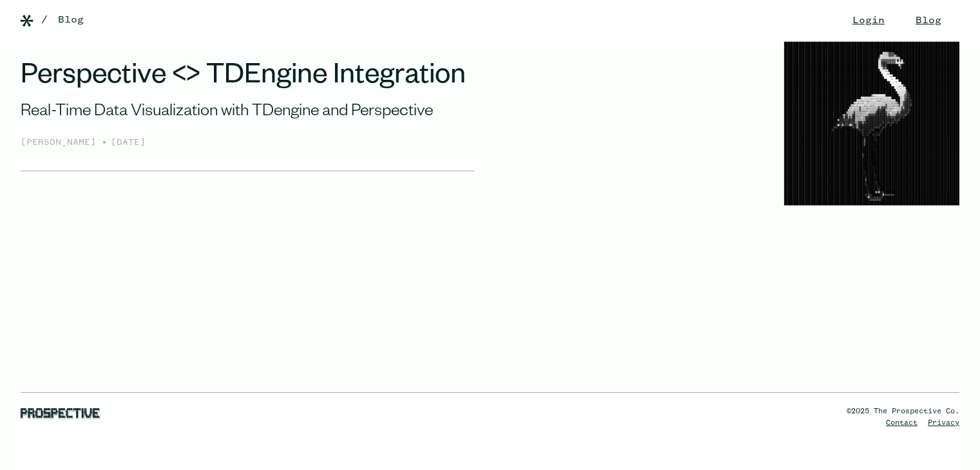 The height and width of the screenshot is (470, 980). I want to click on a: Blog, so click(71, 20).